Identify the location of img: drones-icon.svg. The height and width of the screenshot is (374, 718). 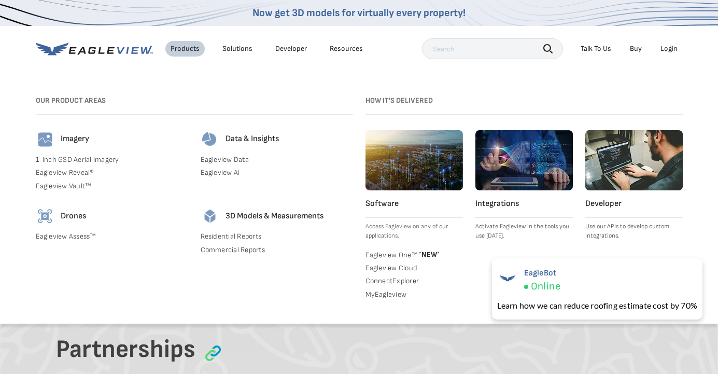
(45, 216).